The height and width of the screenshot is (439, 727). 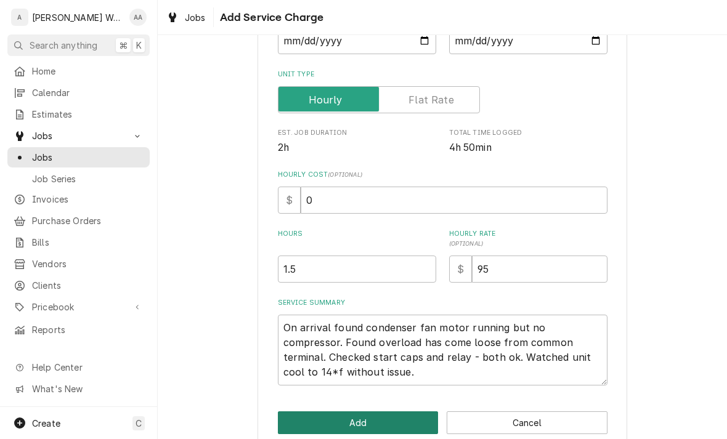 What do you see at coordinates (78, 264) in the screenshot?
I see `a: Vendors` at bounding box center [78, 264].